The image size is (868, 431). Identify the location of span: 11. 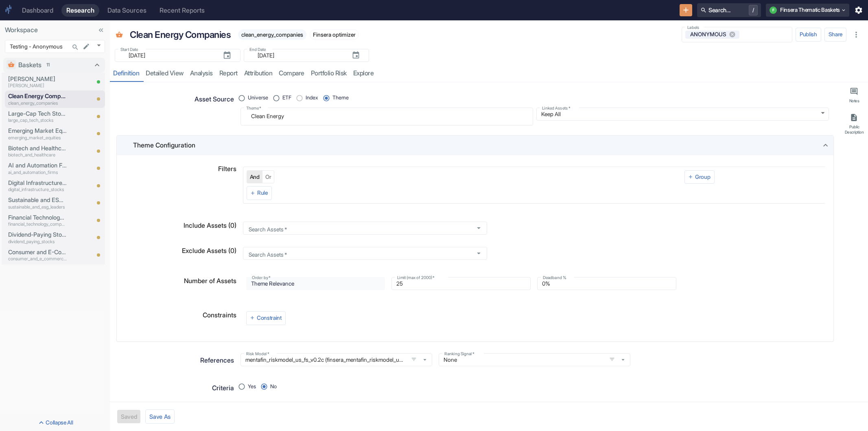
(48, 65).